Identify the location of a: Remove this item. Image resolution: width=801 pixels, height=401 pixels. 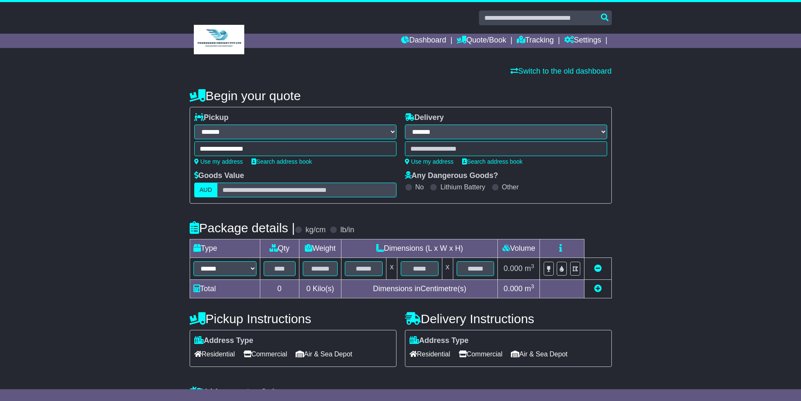
(598, 268).